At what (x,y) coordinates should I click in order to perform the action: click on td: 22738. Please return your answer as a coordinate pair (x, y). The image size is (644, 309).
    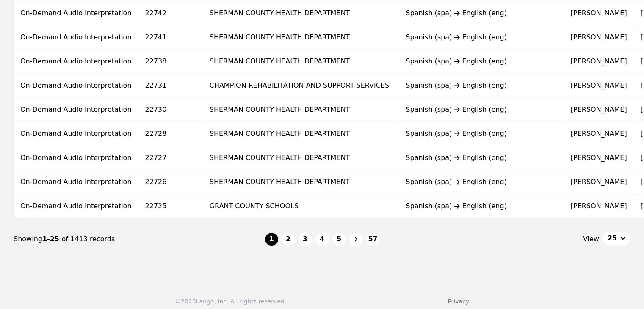
    Looking at the image, I should click on (171, 61).